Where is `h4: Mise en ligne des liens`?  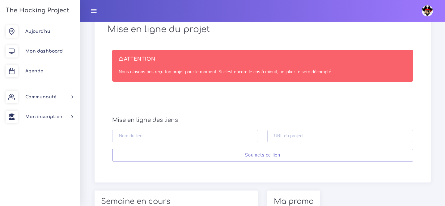 h4: Mise en ligne des liens is located at coordinates (263, 120).